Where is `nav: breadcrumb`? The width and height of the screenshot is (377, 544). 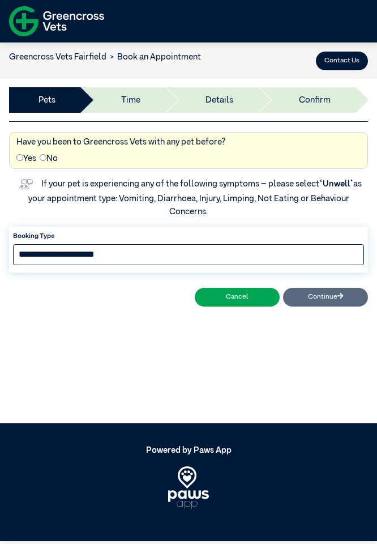 nav: breadcrumb is located at coordinates (105, 57).